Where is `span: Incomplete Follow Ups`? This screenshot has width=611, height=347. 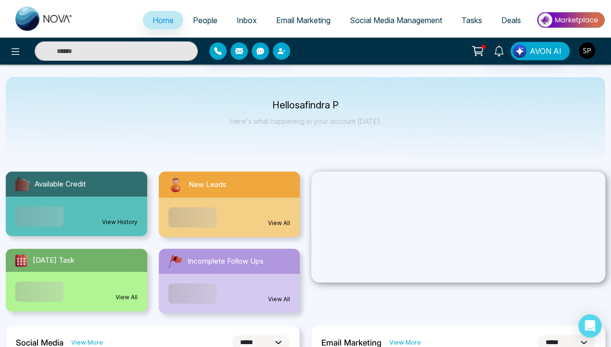
span: Incomplete Follow Ups is located at coordinates (226, 261).